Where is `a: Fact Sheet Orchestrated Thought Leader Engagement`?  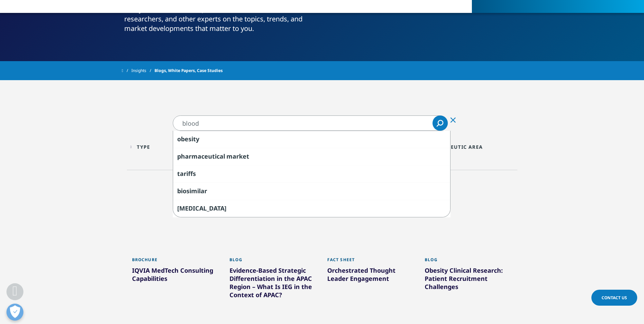
a: Fact Sheet Orchestrated Thought Leader Engagement is located at coordinates (371, 276).